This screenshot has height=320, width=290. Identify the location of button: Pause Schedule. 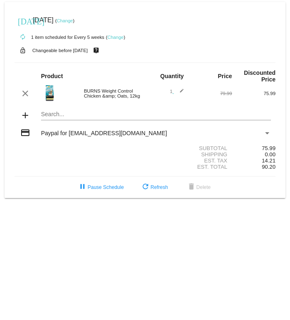
(100, 187).